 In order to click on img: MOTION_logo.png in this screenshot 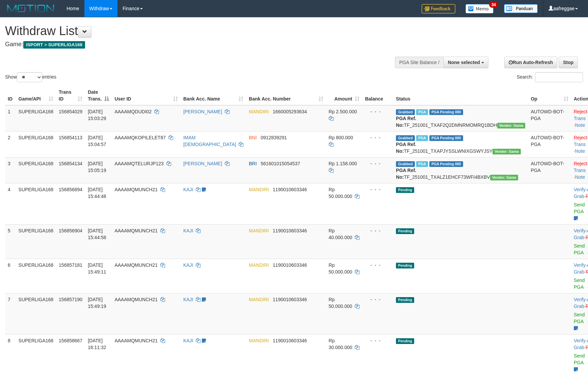, I will do `click(30, 9)`.